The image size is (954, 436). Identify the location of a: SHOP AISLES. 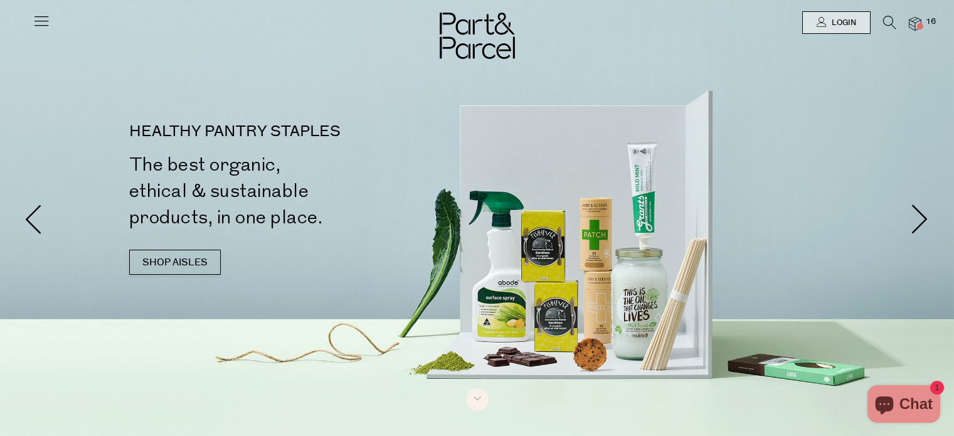
(175, 262).